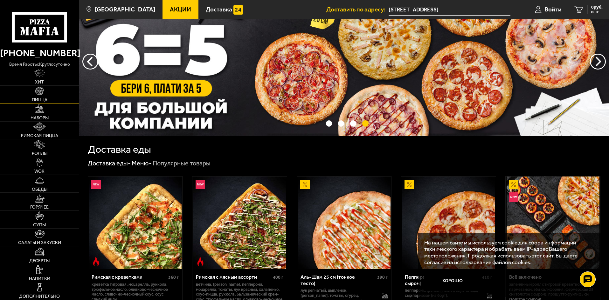  I want to click on span: 360 г, so click(173, 277).